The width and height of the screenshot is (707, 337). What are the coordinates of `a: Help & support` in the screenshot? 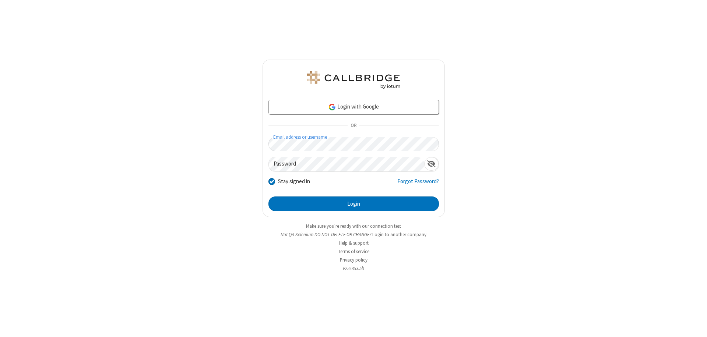 It's located at (354, 243).